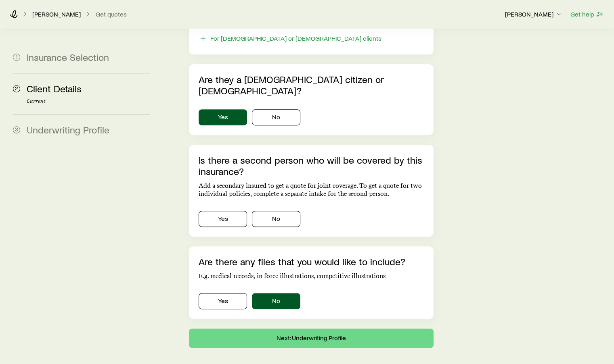 This screenshot has height=364, width=614. Describe the element at coordinates (310, 262) in the screenshot. I see `p: Are there any files that you would like to include?` at that location.